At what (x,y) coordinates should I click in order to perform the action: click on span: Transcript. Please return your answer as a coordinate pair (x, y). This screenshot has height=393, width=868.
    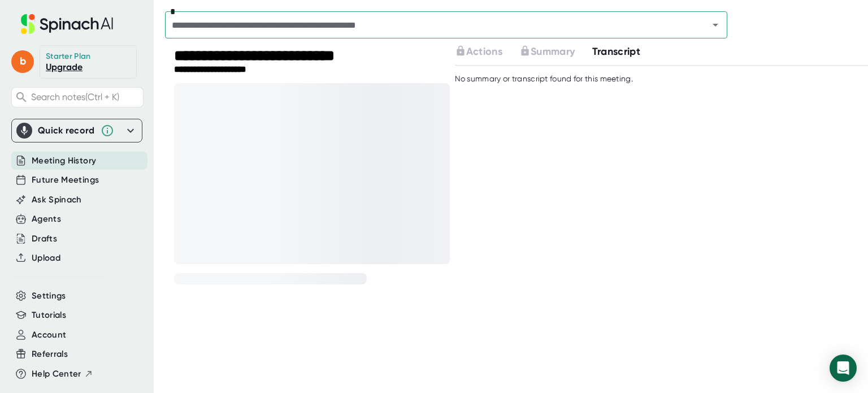
    Looking at the image, I should click on (617, 52).